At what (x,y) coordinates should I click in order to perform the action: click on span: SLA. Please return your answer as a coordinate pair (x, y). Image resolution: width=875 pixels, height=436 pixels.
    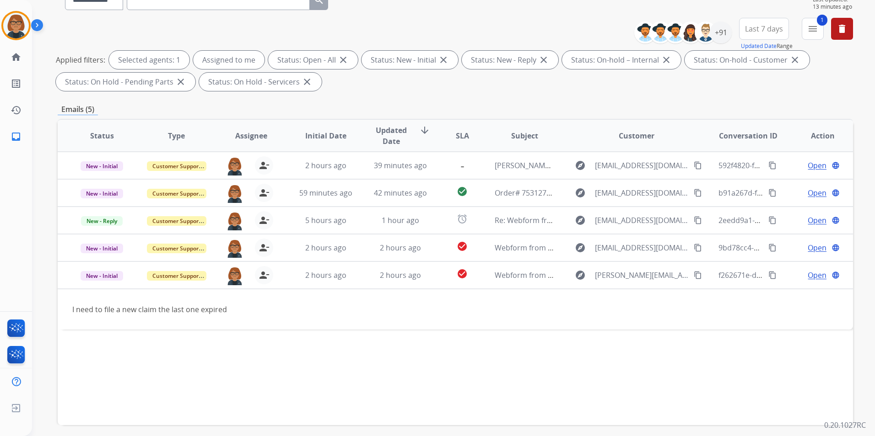
    Looking at the image, I should click on (462, 136).